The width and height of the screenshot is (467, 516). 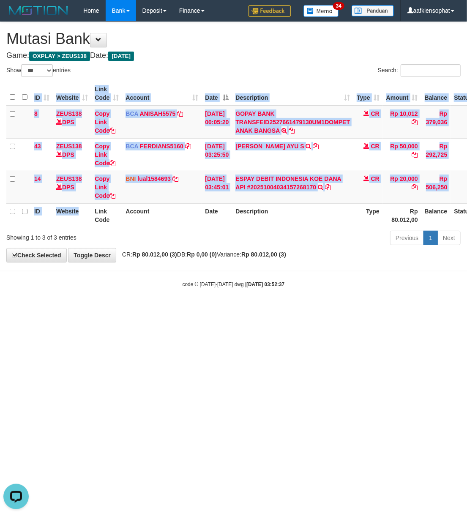 What do you see at coordinates (402, 122) in the screenshot?
I see `td: Rp 10,012` at bounding box center [402, 122].